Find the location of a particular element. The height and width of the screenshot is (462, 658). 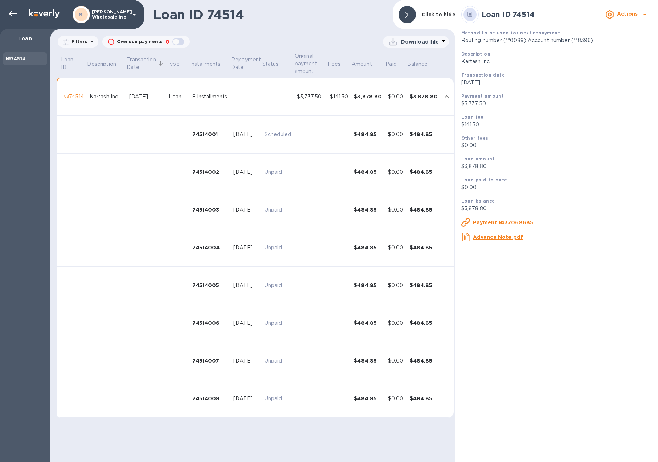

u: Payment №37068685 is located at coordinates (503, 223).